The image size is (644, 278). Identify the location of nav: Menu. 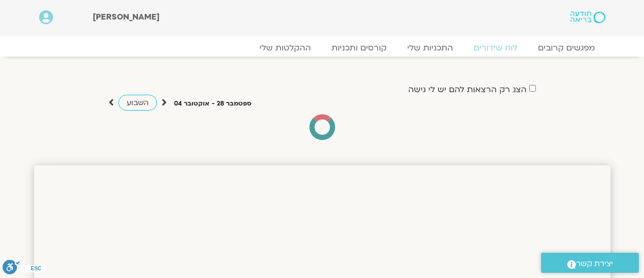
(322, 48).